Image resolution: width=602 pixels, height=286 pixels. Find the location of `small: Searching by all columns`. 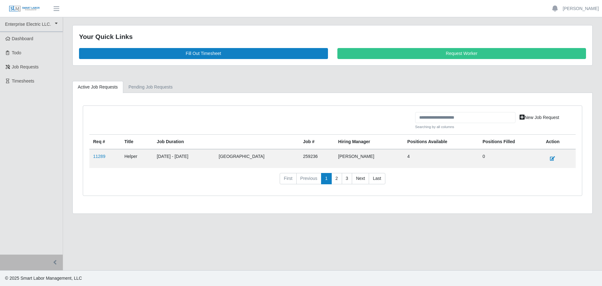

small: Searching by all columns is located at coordinates (465, 127).